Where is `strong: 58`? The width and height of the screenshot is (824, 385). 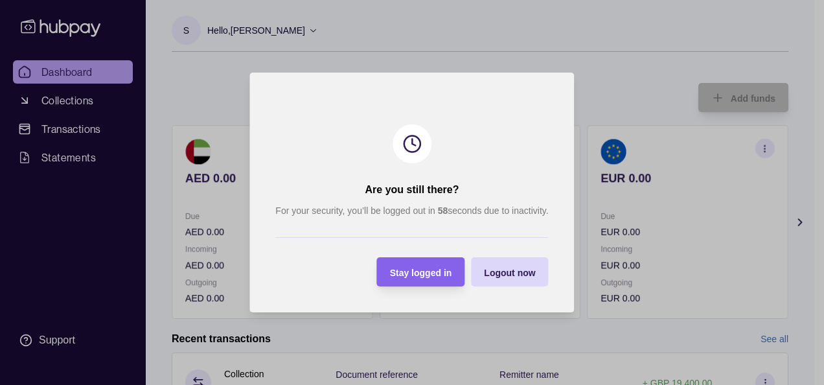 strong: 58 is located at coordinates (443, 211).